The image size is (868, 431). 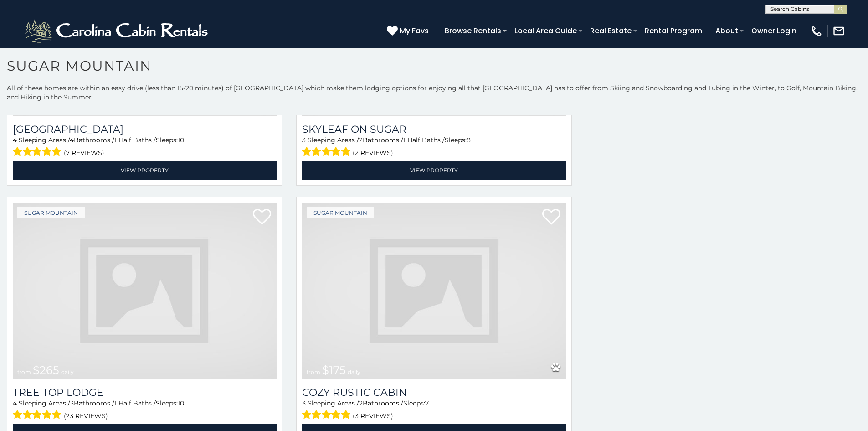 I want to click on span: 7, so click(x=427, y=403).